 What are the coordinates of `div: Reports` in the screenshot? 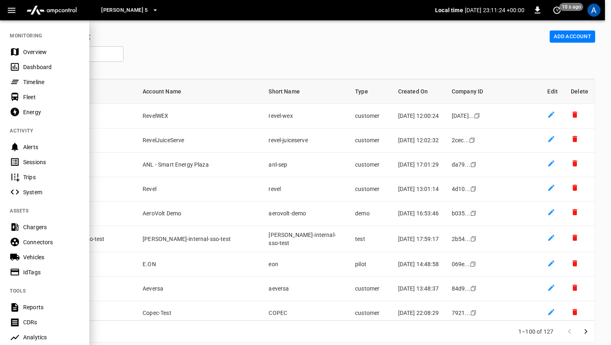 It's located at (51, 307).